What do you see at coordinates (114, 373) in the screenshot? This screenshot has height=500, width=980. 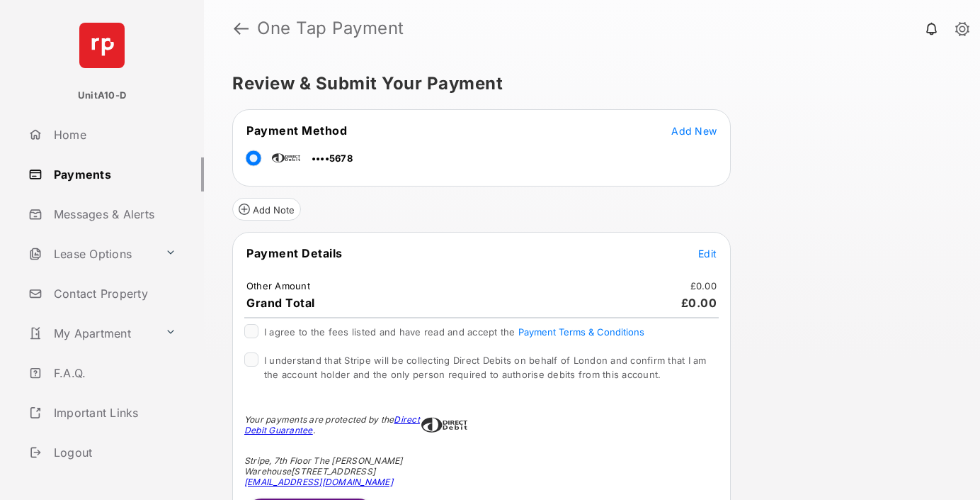 I see `a: F.A.Q.` at bounding box center [114, 373].